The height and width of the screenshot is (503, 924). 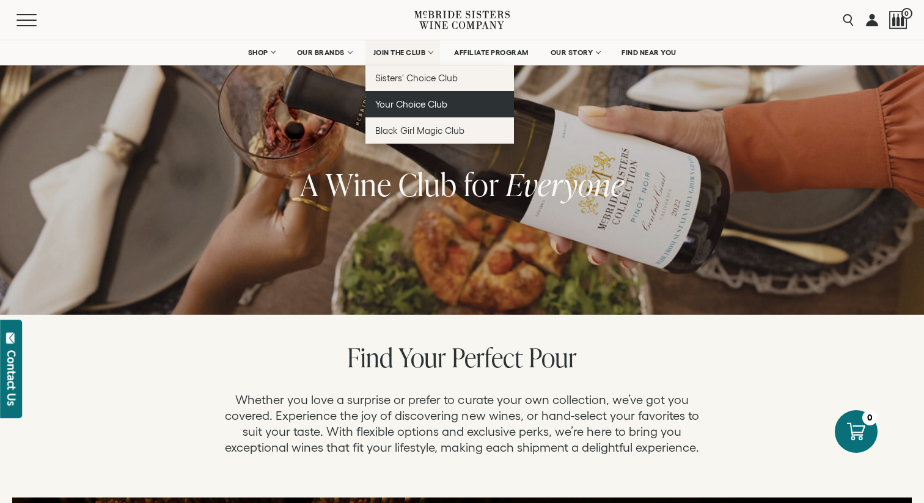 What do you see at coordinates (552, 357) in the screenshot?
I see `span: Pour` at bounding box center [552, 357].